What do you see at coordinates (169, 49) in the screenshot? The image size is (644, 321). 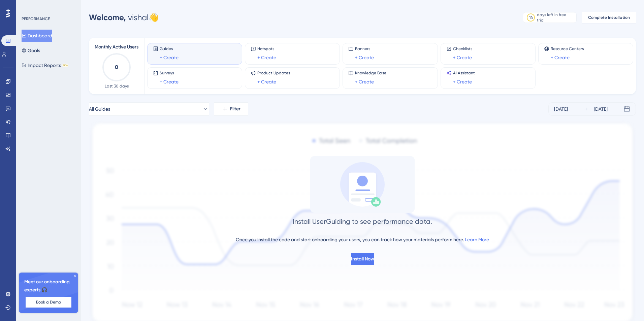 I see `span: Guides` at bounding box center [169, 49].